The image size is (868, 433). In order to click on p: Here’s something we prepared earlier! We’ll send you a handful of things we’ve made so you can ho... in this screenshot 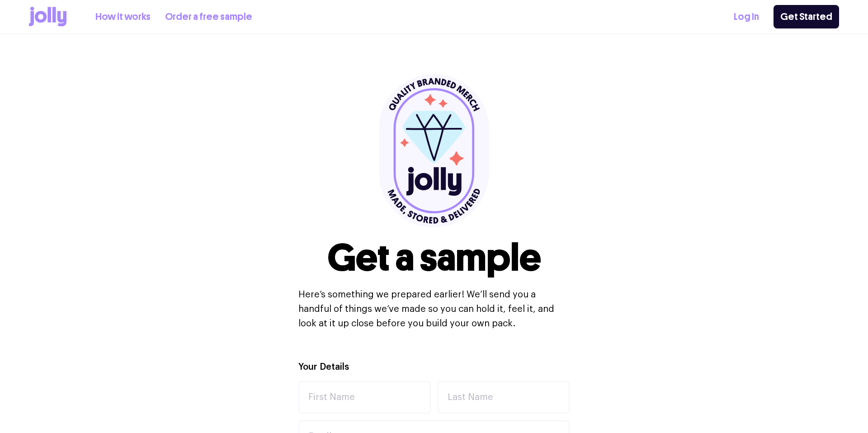, I will do `click(434, 310)`.